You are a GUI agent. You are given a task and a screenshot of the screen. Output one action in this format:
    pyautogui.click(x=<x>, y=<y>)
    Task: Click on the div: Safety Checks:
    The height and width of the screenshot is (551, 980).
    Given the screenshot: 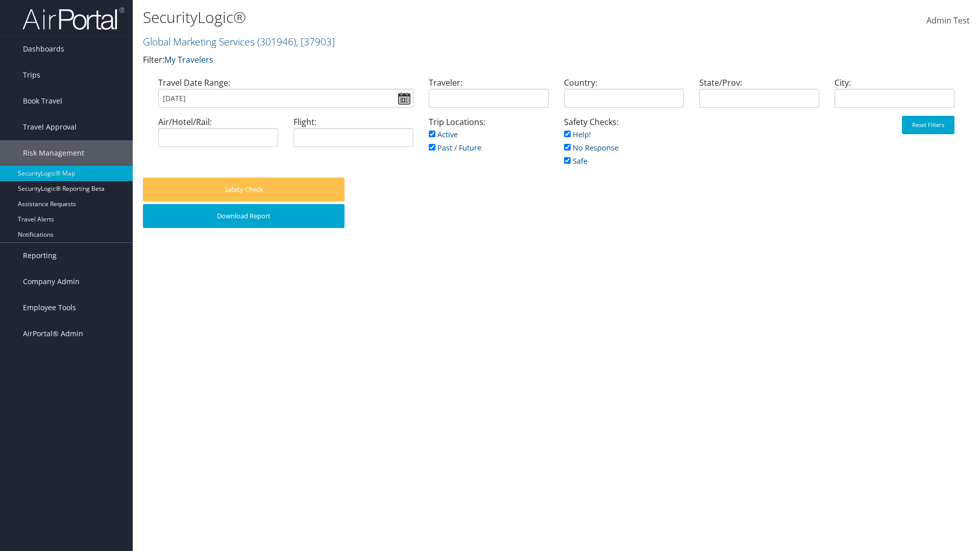 What is the action you would take?
    pyautogui.click(x=624, y=146)
    